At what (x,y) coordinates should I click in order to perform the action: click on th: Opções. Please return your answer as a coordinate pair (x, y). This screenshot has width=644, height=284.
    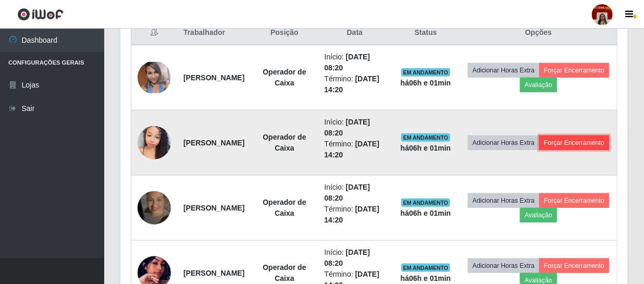
    Looking at the image, I should click on (538, 33).